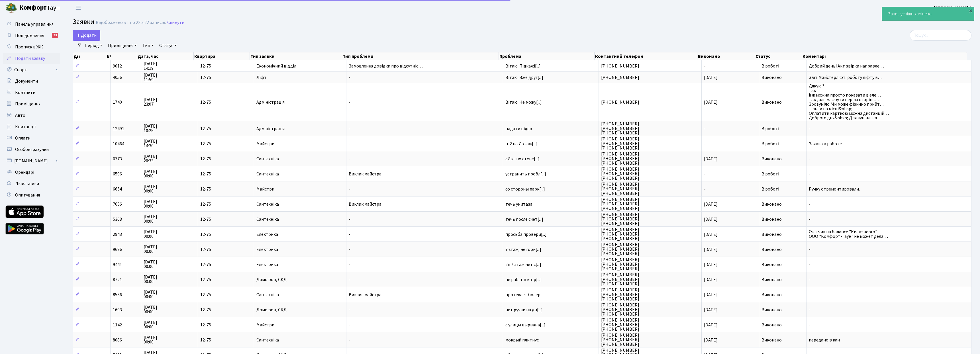  What do you see at coordinates (117, 204) in the screenshot?
I see `span: 7656` at bounding box center [117, 204].